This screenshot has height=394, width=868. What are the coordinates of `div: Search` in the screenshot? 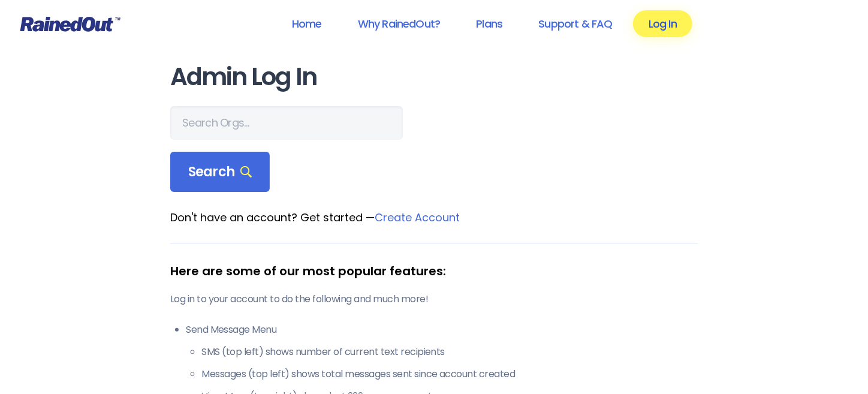 It's located at (220, 172).